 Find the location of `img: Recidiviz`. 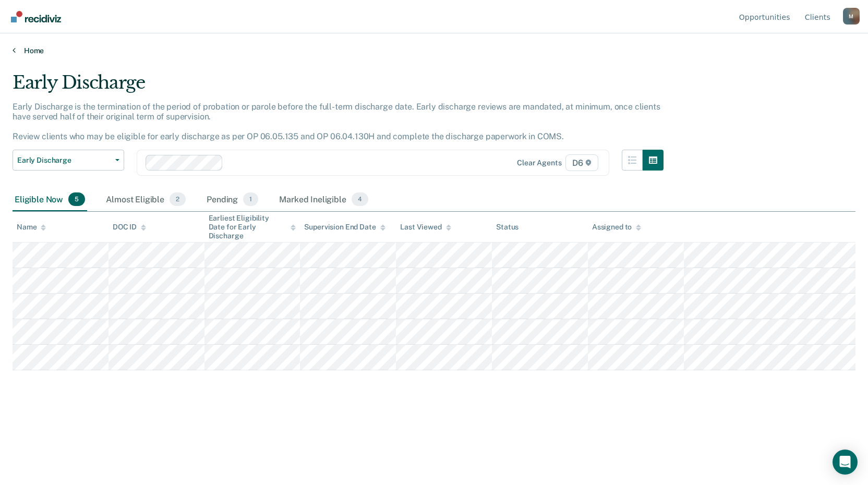

img: Recidiviz is located at coordinates (36, 17).